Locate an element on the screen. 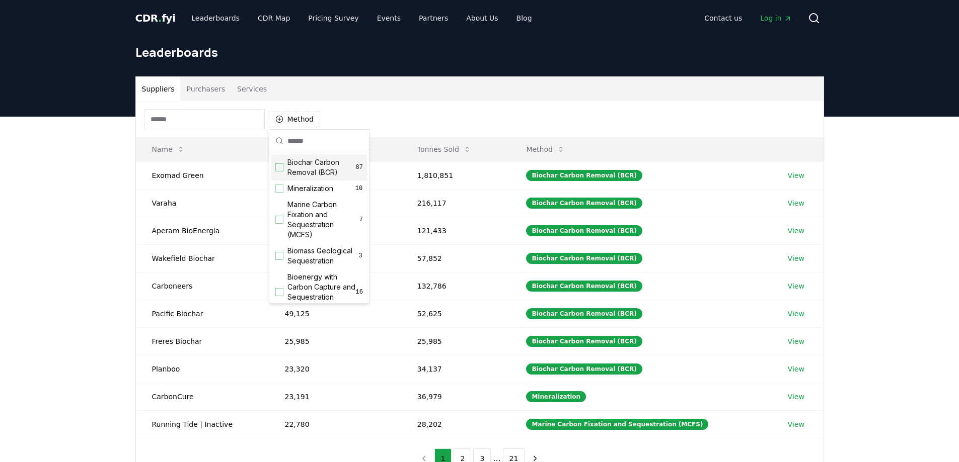 Image resolution: width=959 pixels, height=462 pixels. td: Running Tide | Inactive is located at coordinates (202, 424).